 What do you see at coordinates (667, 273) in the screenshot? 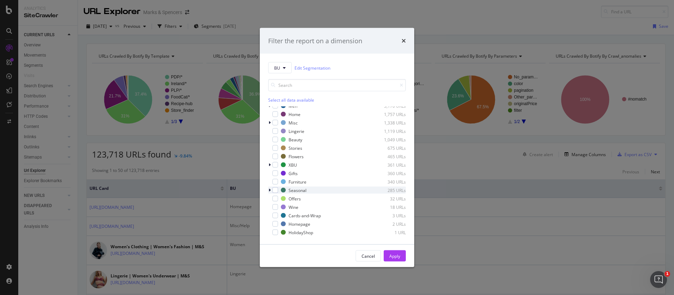
I see `span: 1` at bounding box center [667, 273].